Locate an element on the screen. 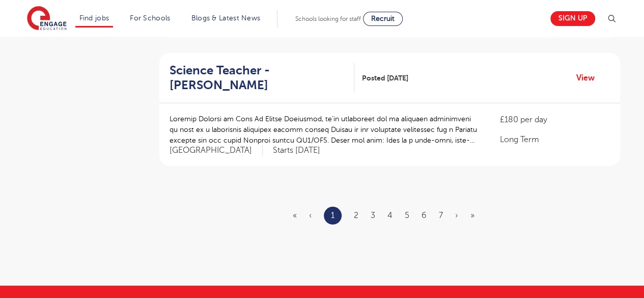  a: 4 is located at coordinates (390, 215).